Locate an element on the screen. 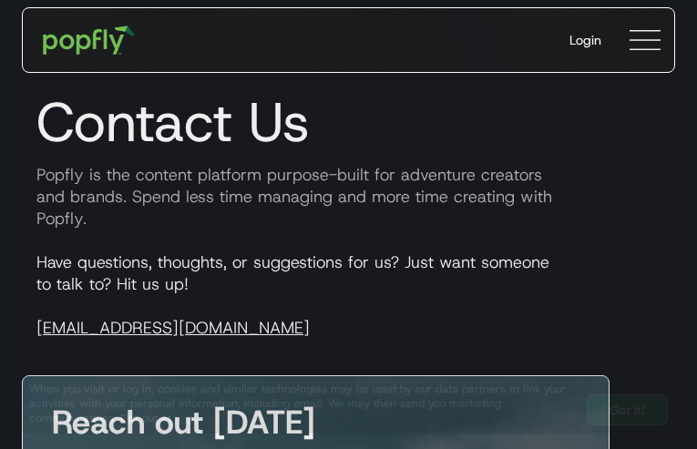 The image size is (697, 449). a: Login is located at coordinates (585, 40).